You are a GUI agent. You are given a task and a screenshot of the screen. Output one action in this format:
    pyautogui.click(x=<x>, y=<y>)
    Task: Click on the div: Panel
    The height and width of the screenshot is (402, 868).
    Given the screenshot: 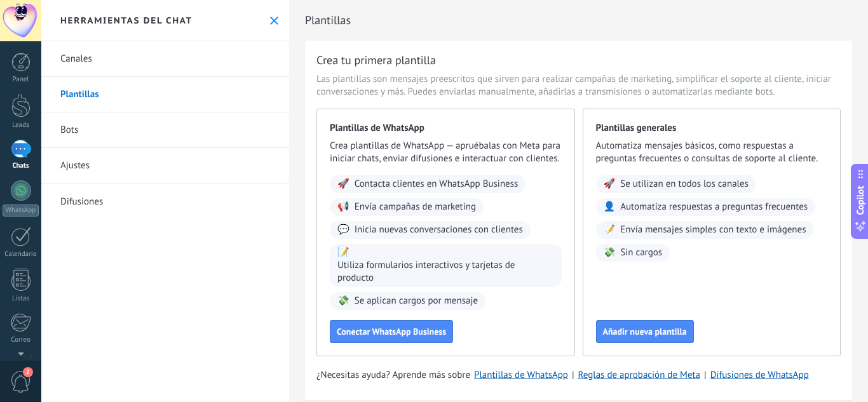 What is the action you would take?
    pyautogui.click(x=21, y=79)
    